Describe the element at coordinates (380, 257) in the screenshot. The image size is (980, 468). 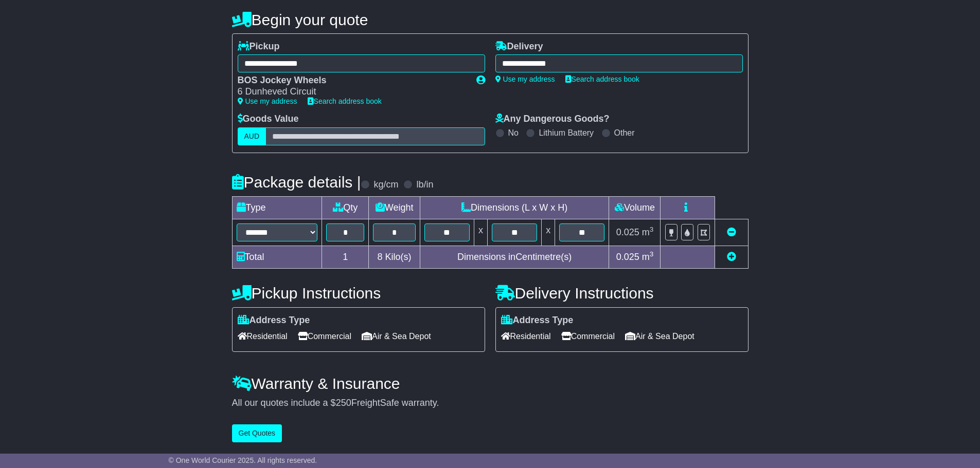
I see `span: 8` at that location.